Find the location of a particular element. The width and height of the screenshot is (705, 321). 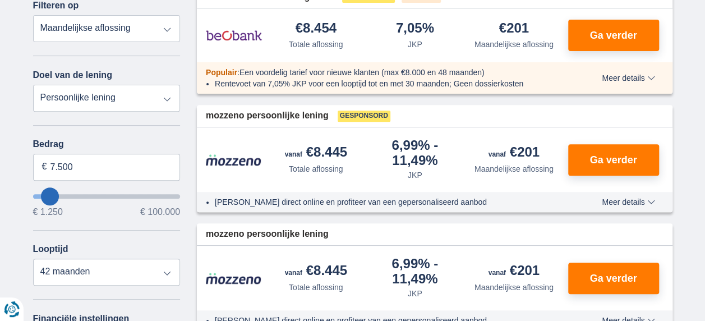

span: € 100.000 is located at coordinates (160, 212).